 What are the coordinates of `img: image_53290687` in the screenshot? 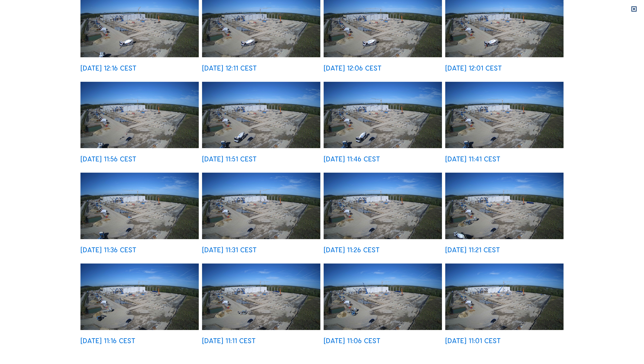 It's located at (504, 296).